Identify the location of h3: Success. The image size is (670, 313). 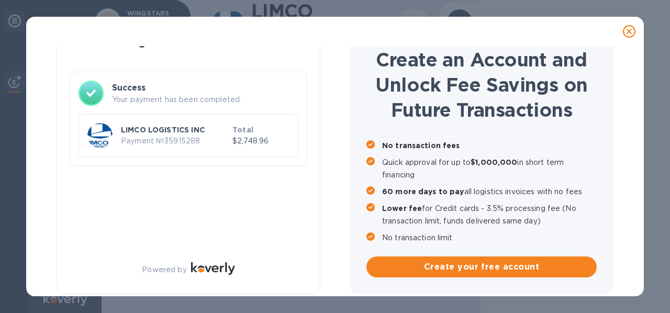
(205, 88).